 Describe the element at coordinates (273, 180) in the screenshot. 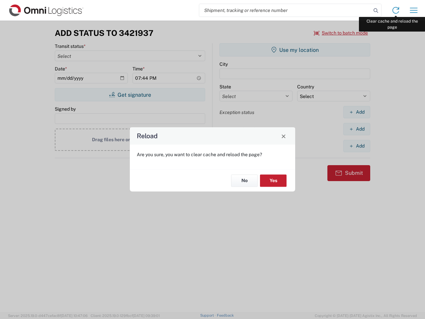

I see `button: Yes` at that location.